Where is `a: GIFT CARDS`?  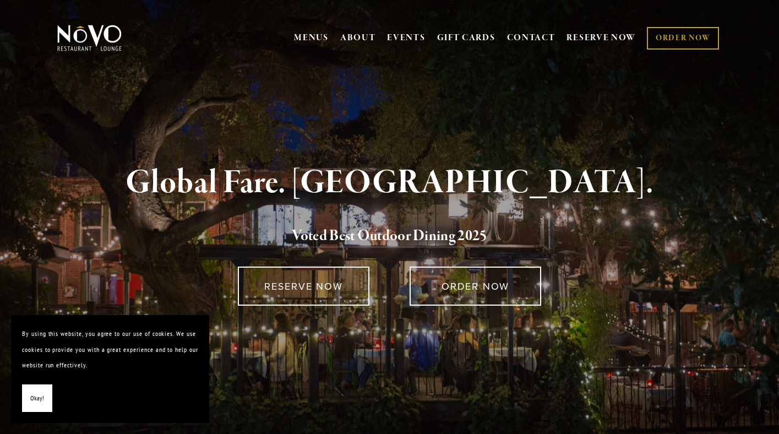
a: GIFT CARDS is located at coordinates (467, 38).